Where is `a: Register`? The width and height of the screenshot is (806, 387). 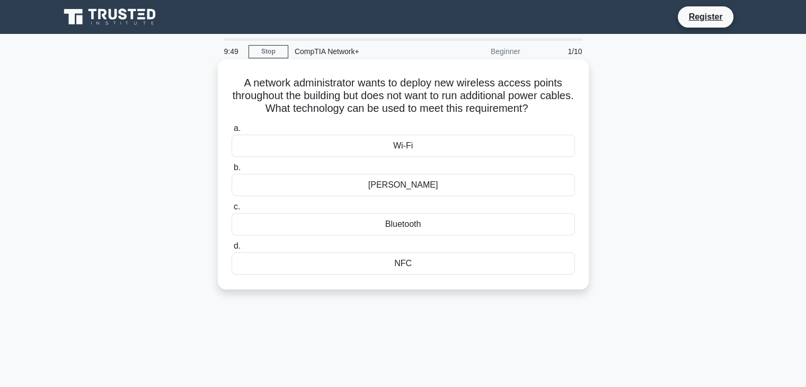
a: Register is located at coordinates (705, 16).